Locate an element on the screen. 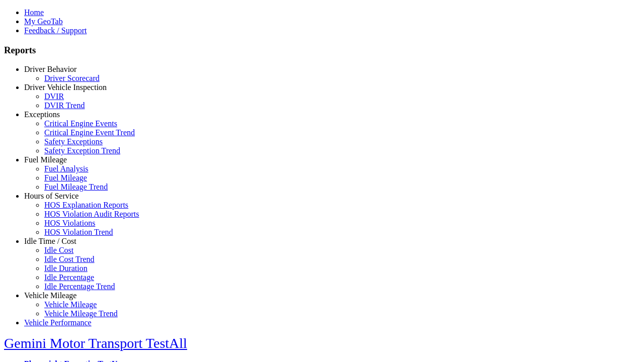 The height and width of the screenshot is (362, 644). h3: Reports is located at coordinates (322, 50).